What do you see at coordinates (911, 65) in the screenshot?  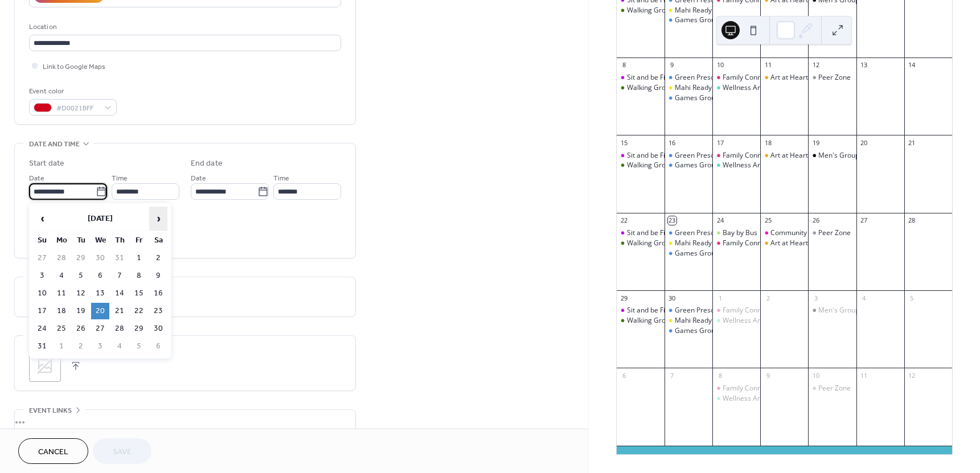 I see `div: 14` at bounding box center [911, 65].